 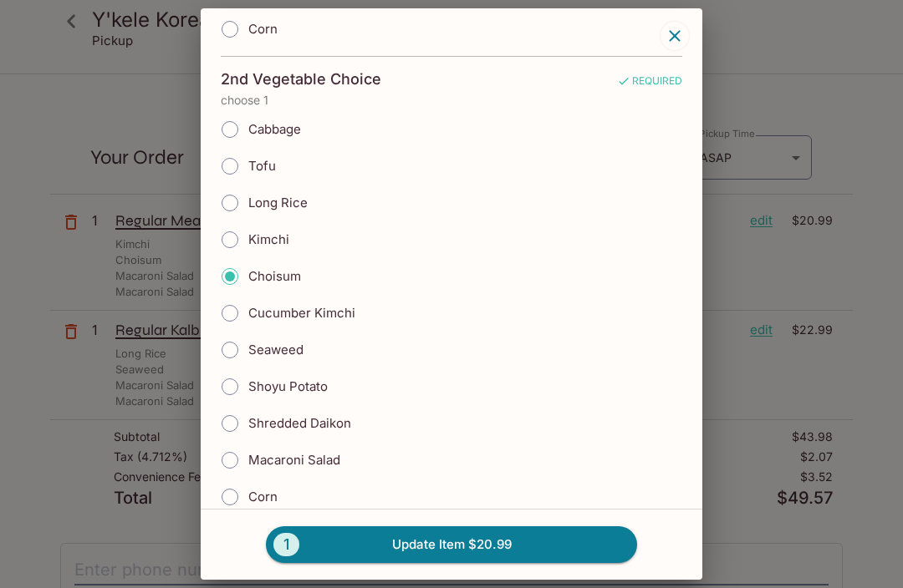 What do you see at coordinates (294, 459) in the screenshot?
I see `span: Macaroni Salad` at bounding box center [294, 459].